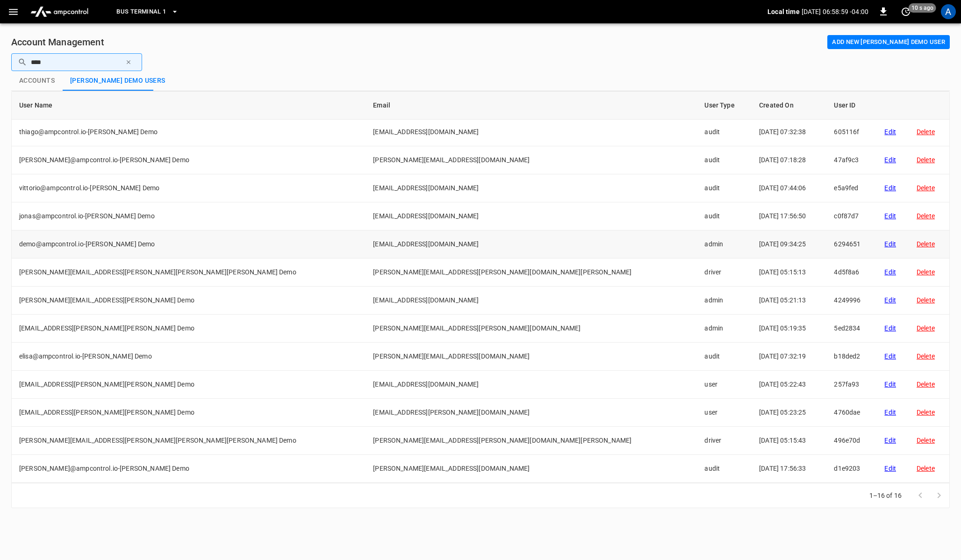 The height and width of the screenshot is (560, 961). I want to click on td: 6294651, so click(852, 245).